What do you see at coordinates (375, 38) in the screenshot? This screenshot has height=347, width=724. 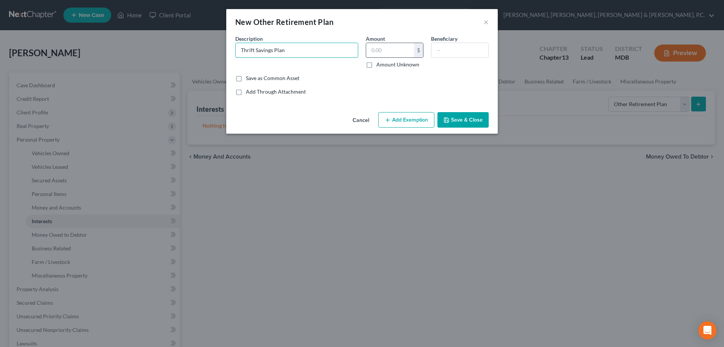 I see `label: Amount` at bounding box center [375, 38].